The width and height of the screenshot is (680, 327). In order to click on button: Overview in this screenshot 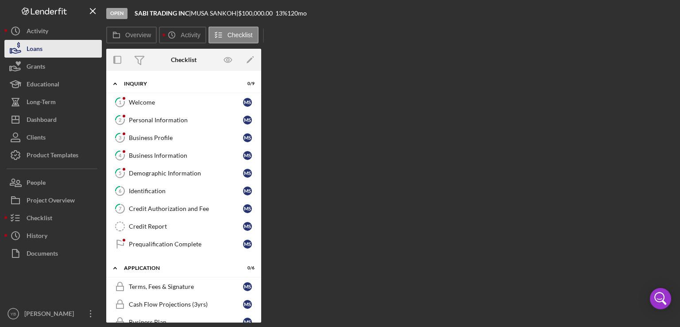, I will do `click(131, 35)`.